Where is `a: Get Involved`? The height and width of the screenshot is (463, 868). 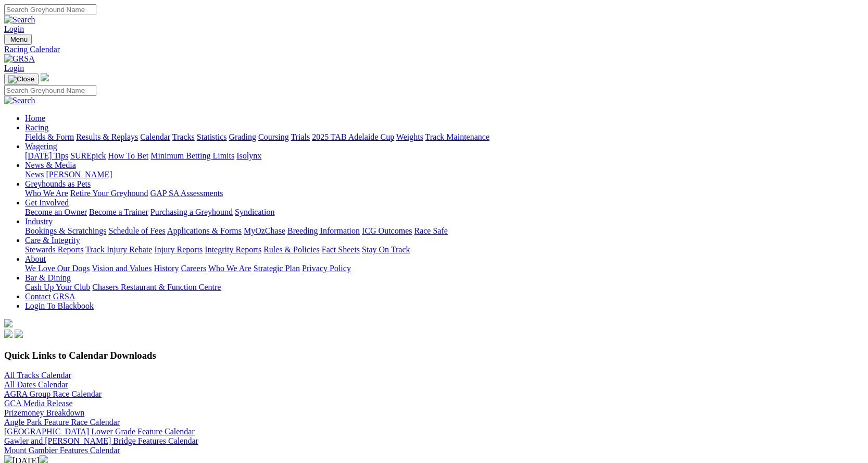 a: Get Involved is located at coordinates (47, 202).